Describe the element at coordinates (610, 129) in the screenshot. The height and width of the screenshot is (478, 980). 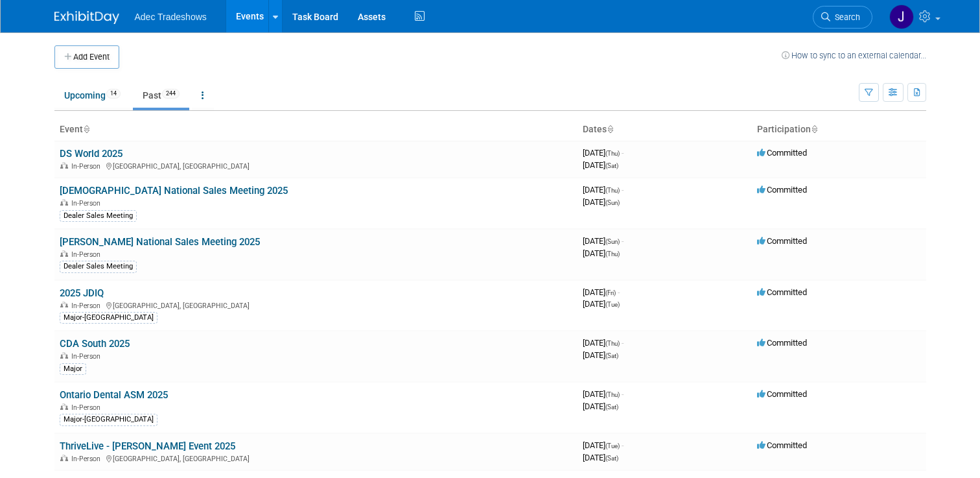
I see `a: Sort by Start Date` at that location.